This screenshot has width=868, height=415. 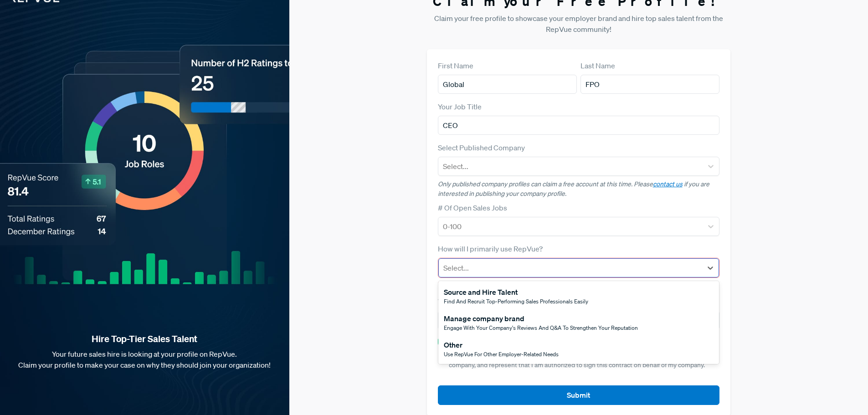 What do you see at coordinates (540, 328) in the screenshot?
I see `span: Engage with your company's reviews and Q&A to strengthen your reputation` at bounding box center [540, 328].